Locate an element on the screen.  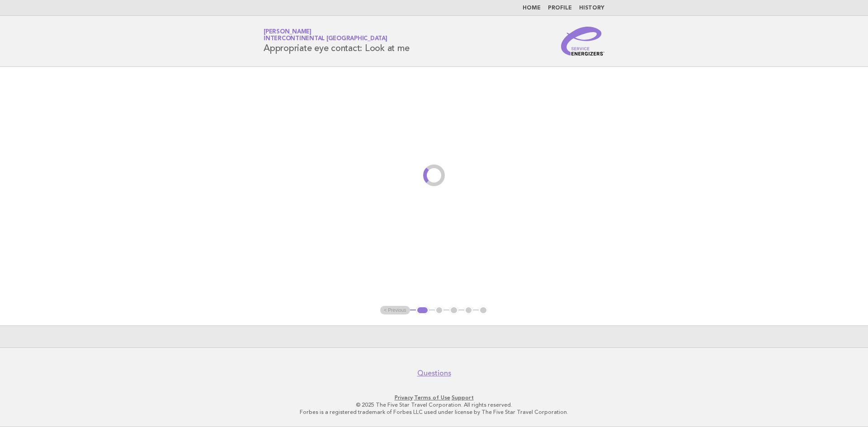
img: Service Energizers is located at coordinates (582, 41).